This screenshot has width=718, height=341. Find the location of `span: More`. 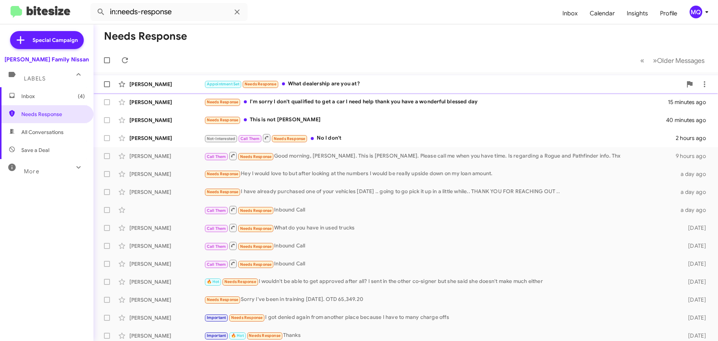

span: More is located at coordinates (31, 171).